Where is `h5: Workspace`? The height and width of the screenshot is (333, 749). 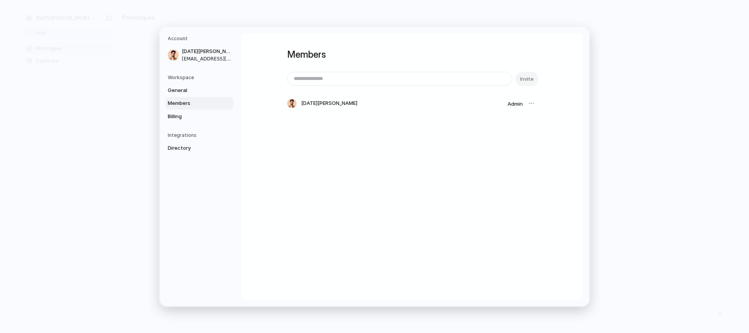 h5: Workspace is located at coordinates (200, 77).